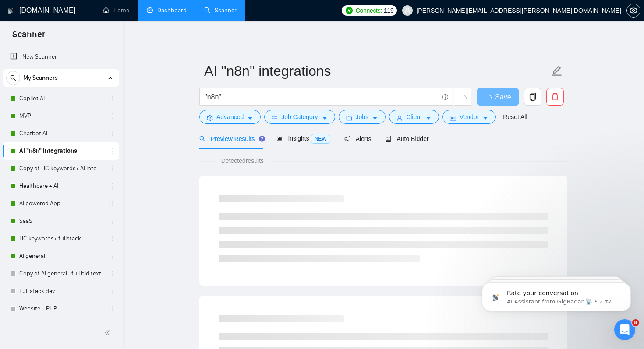  I want to click on a: setting, so click(634, 10).